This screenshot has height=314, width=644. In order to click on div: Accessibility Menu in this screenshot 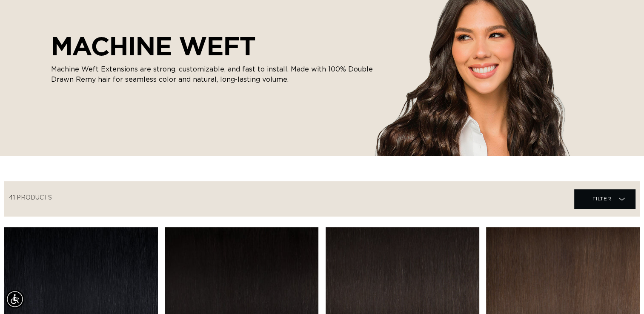, I will do `click(15, 299)`.